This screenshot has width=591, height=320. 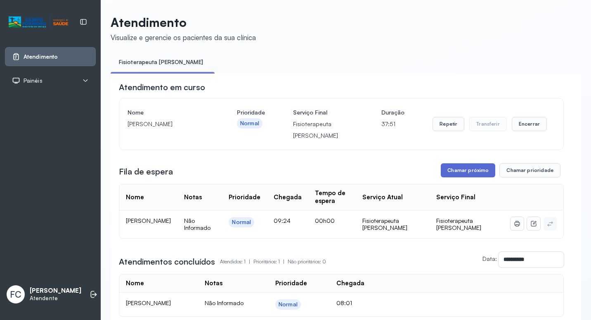 I want to click on img: Logotipo do estabelecimento, so click(x=38, y=22).